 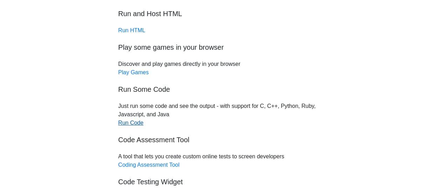 I want to click on a: Coding Assessment Tool, so click(x=149, y=165).